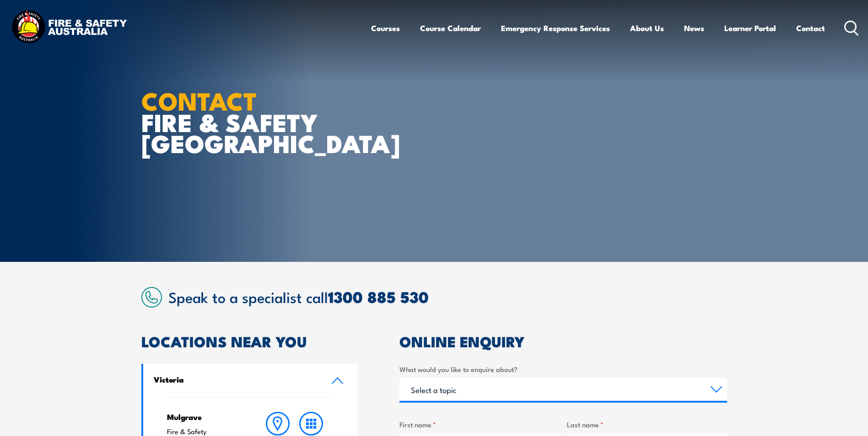  I want to click on a: Course Calendar, so click(450, 28).